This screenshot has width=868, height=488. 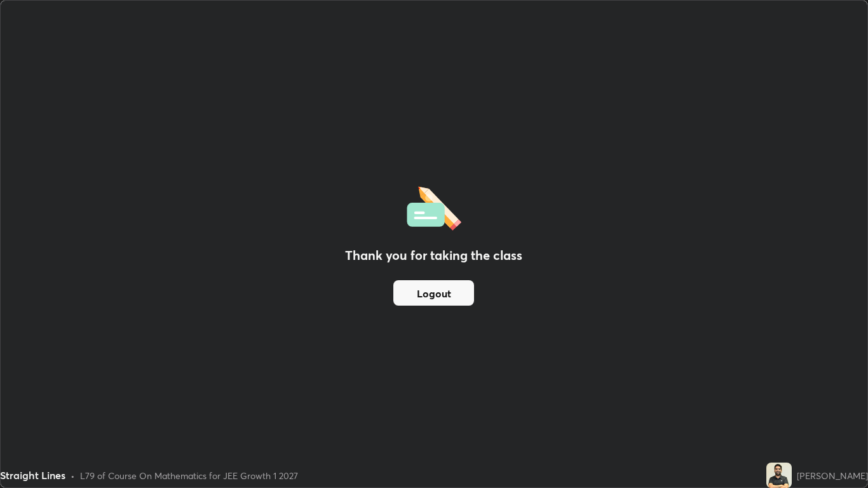 What do you see at coordinates (433, 255) in the screenshot?
I see `h2: Thank you for taking the class` at bounding box center [433, 255].